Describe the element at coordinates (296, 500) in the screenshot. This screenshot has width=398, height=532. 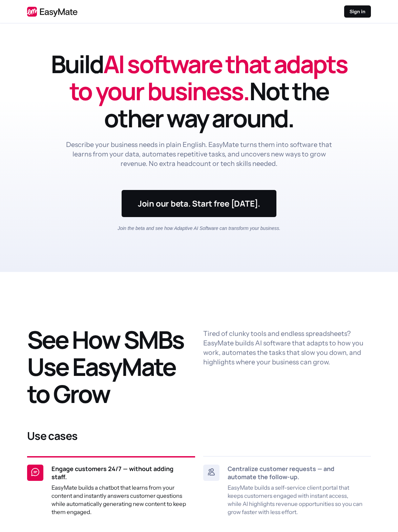
I see `p: EasyMate builds a self-service client portal that keeps customers engaged with instant access, wh...` at that location.